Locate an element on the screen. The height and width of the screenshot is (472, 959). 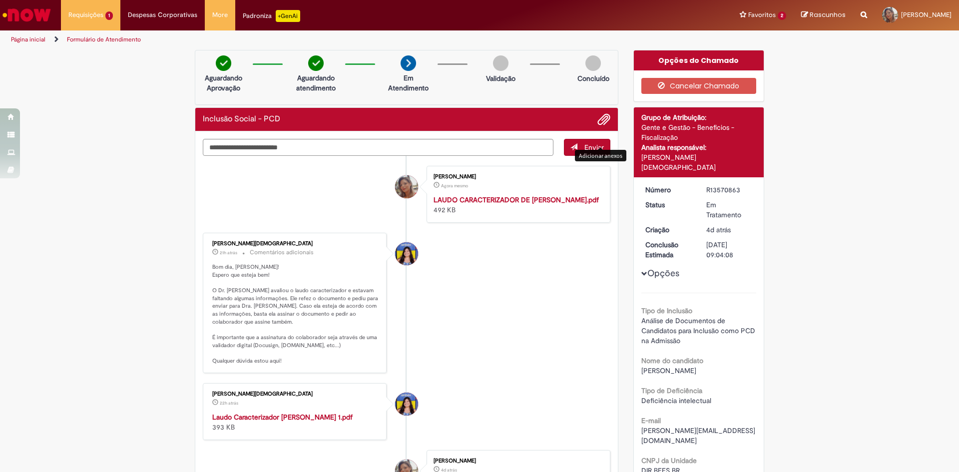
span: Enviar is located at coordinates (594, 147).